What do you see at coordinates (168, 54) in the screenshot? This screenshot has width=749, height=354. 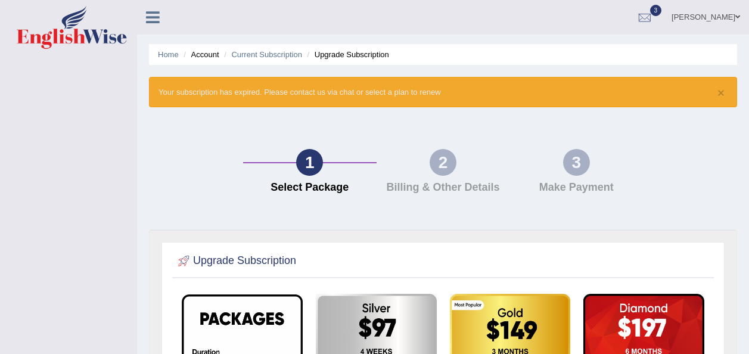 I see `a: Home` at bounding box center [168, 54].